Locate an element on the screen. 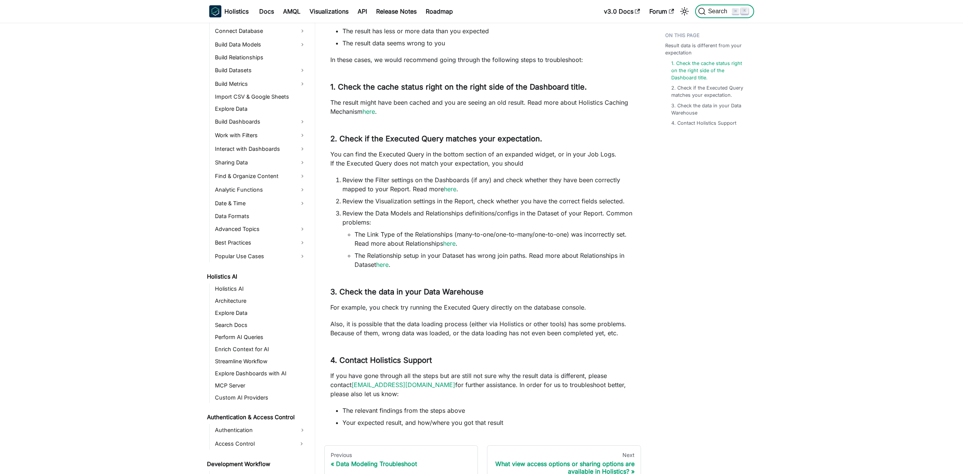 The width and height of the screenshot is (963, 474). button: Search (Command+K) is located at coordinates (724, 11).